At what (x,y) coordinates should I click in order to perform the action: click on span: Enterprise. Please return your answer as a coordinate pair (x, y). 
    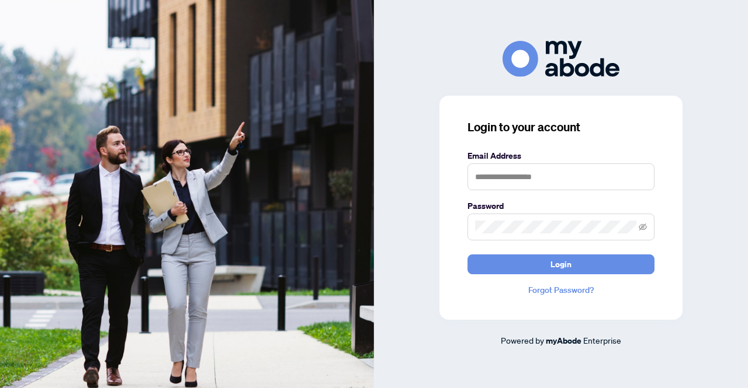
    Looking at the image, I should click on (602, 340).